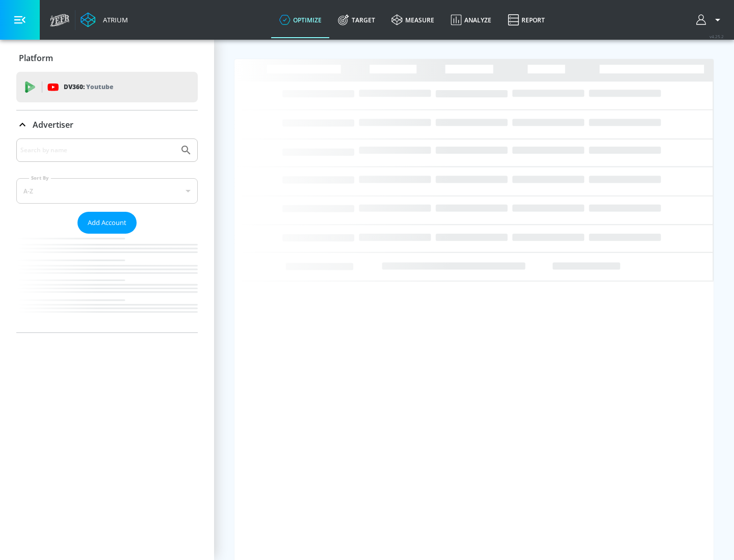 The height and width of the screenshot is (560, 734). What do you see at coordinates (99, 86) in the screenshot?
I see `p: Youtube` at bounding box center [99, 86].